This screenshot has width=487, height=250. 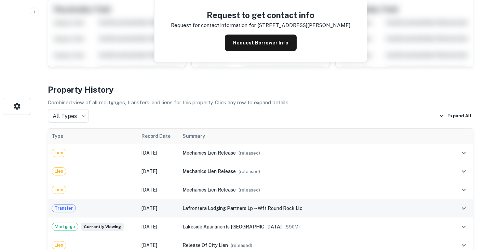 What do you see at coordinates (205, 245) in the screenshot?
I see `span: release of city lien` at bounding box center [205, 245].